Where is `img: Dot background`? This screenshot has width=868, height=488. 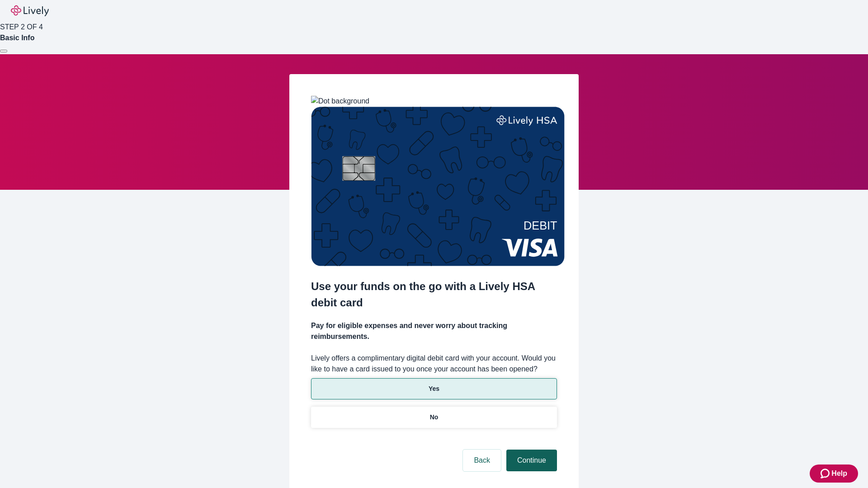 img: Dot background is located at coordinates (340, 102).